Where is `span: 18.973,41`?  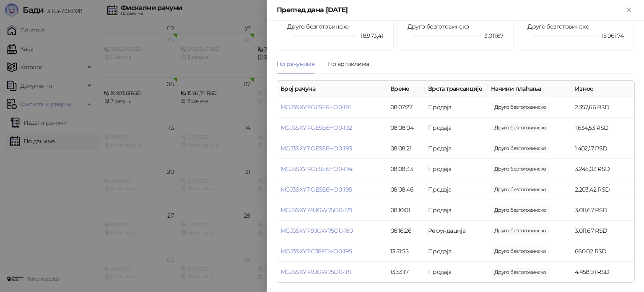
span: 18.973,41 is located at coordinates (369, 36).